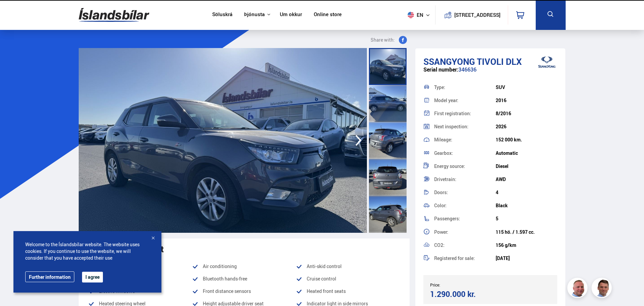 This screenshot has width=644, height=306. Describe the element at coordinates (254, 15) in the screenshot. I see `button: Þjónusta` at that location.